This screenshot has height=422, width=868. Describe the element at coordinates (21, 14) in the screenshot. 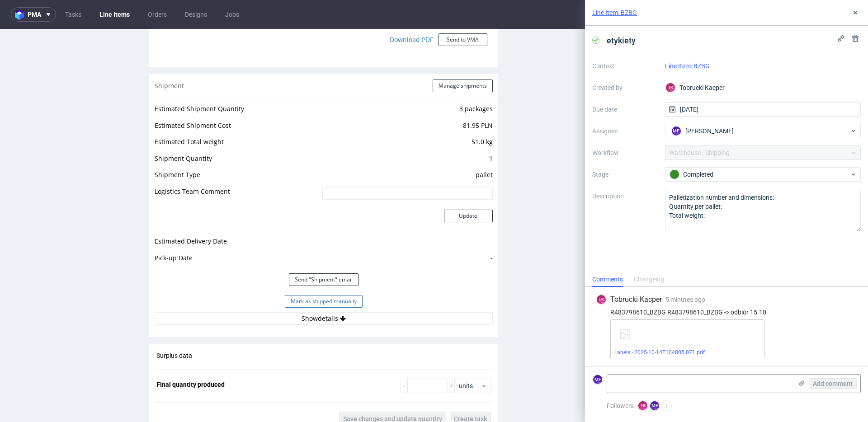

I see `img: logo` at that location.